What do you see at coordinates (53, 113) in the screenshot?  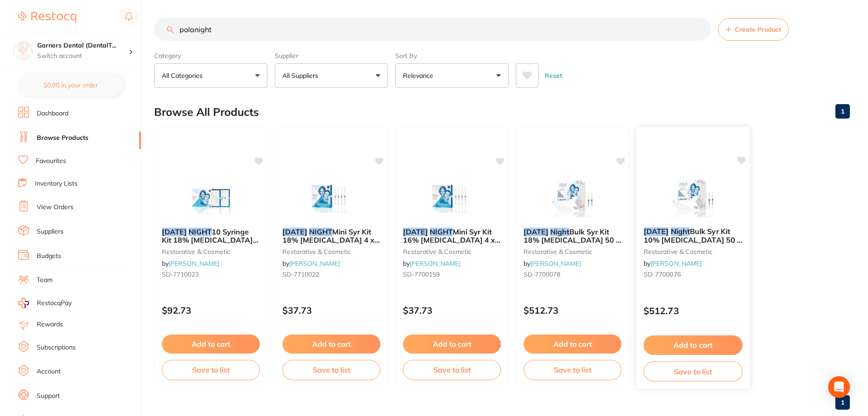 I see `a: Dashboard` at bounding box center [53, 113].